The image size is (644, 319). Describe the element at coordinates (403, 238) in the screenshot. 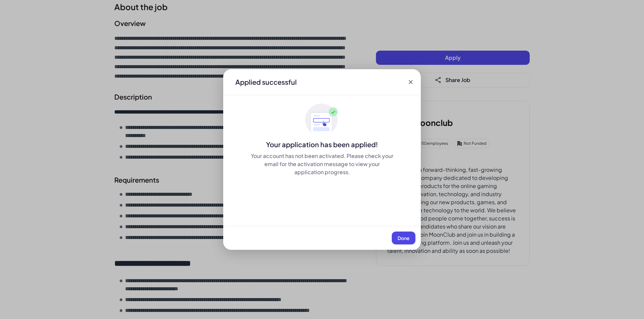

I see `button: Done` at that location.